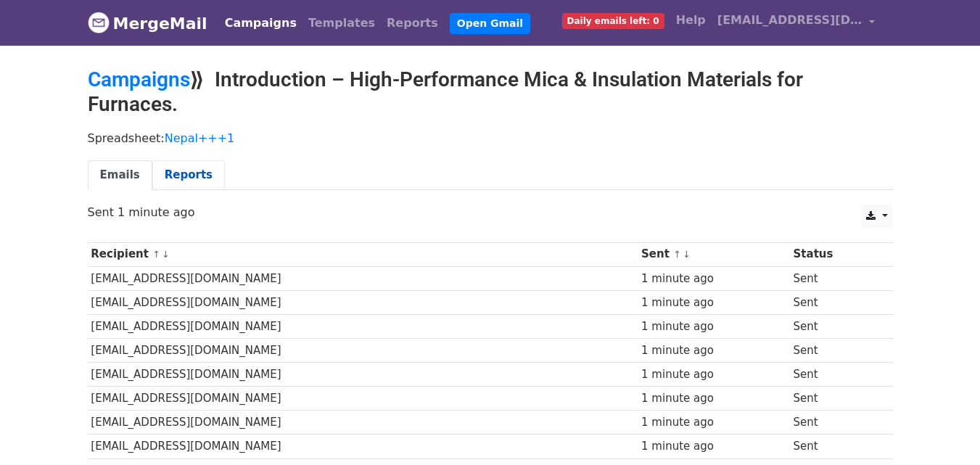  Describe the element at coordinates (147, 23) in the screenshot. I see `a: MergeMail` at that location.